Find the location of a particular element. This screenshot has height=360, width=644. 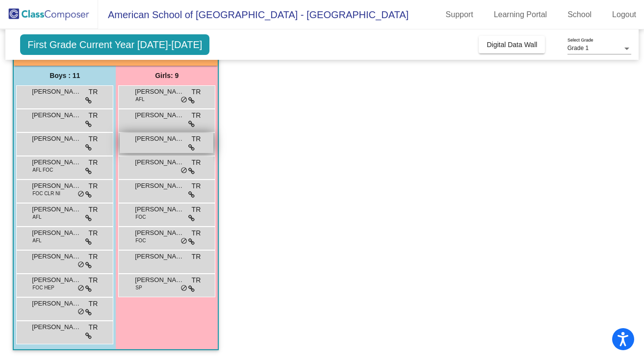

button: Digital Data Wall is located at coordinates (512, 44).